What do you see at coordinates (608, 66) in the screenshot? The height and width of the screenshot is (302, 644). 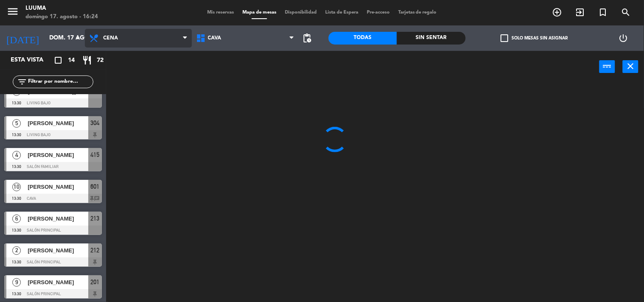 I see `i: power_input` at bounding box center [608, 66].